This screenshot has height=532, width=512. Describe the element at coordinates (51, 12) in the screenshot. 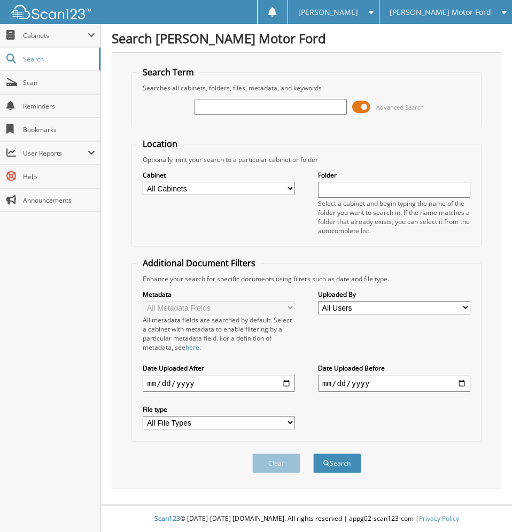

I see `img: scan123-logo-white.svg` at that location.